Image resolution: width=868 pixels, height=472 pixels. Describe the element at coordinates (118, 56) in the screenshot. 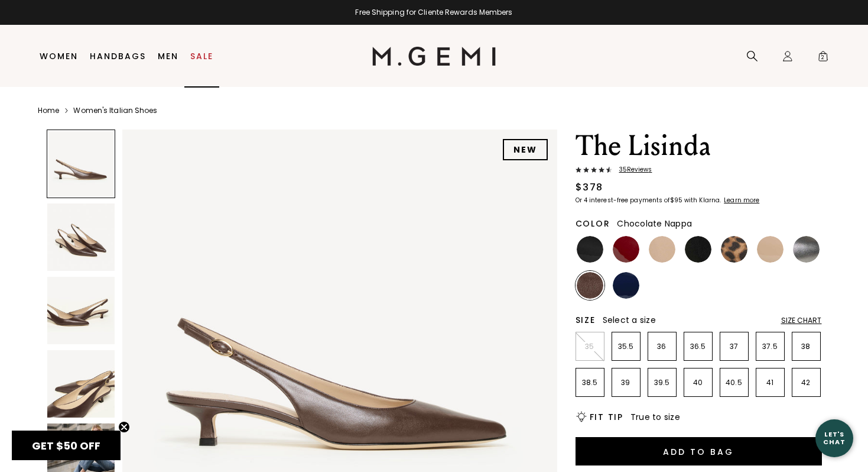

I see `a: Handbags` at that location.